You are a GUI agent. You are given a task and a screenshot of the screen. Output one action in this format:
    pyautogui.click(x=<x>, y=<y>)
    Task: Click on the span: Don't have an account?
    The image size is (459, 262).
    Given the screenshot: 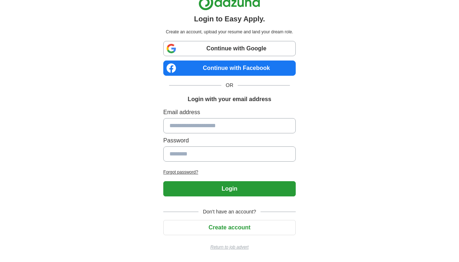 What is the action you would take?
    pyautogui.click(x=229, y=212)
    